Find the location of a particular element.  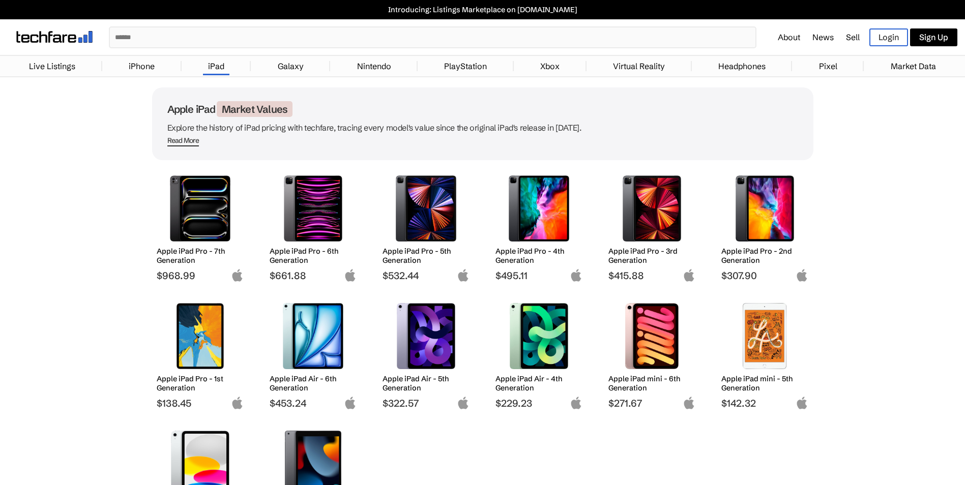

a: Live Listings is located at coordinates (52, 66).